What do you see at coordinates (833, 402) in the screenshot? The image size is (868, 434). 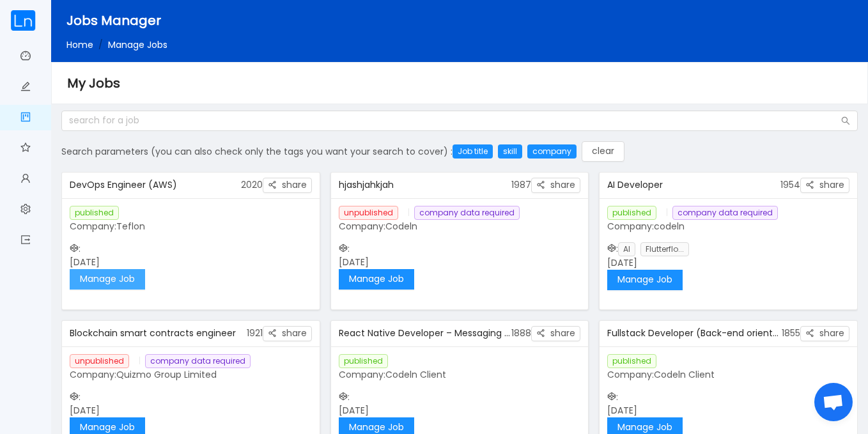 I see `div: Open chat` at bounding box center [833, 402].